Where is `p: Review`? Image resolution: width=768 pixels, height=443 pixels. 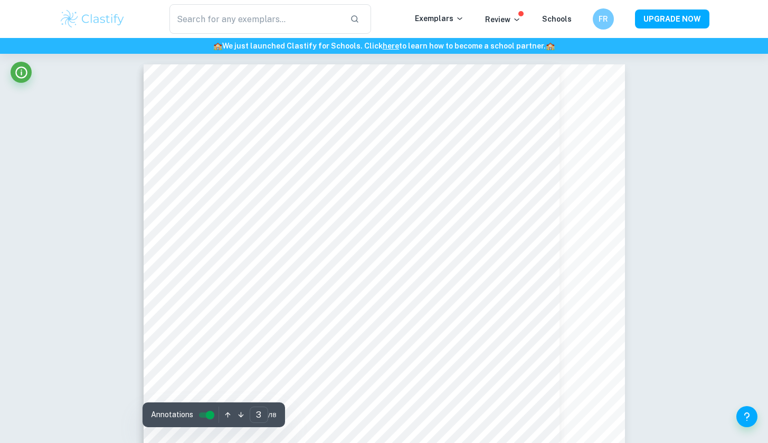 p: Review is located at coordinates (503, 20).